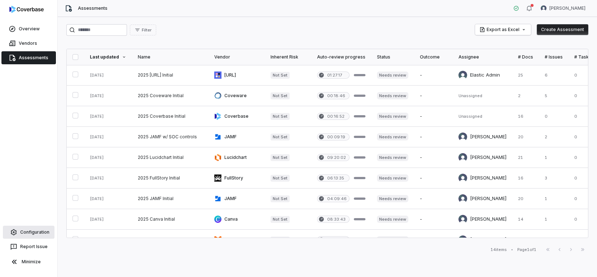 This screenshot has width=597, height=277. What do you see at coordinates (28, 29) in the screenshot?
I see `a: Overview` at bounding box center [28, 29].